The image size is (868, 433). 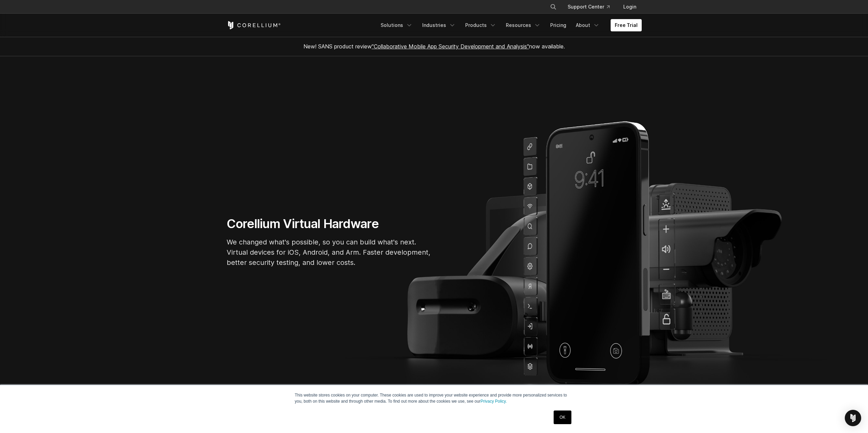 I want to click on a: Industries, so click(x=439, y=25).